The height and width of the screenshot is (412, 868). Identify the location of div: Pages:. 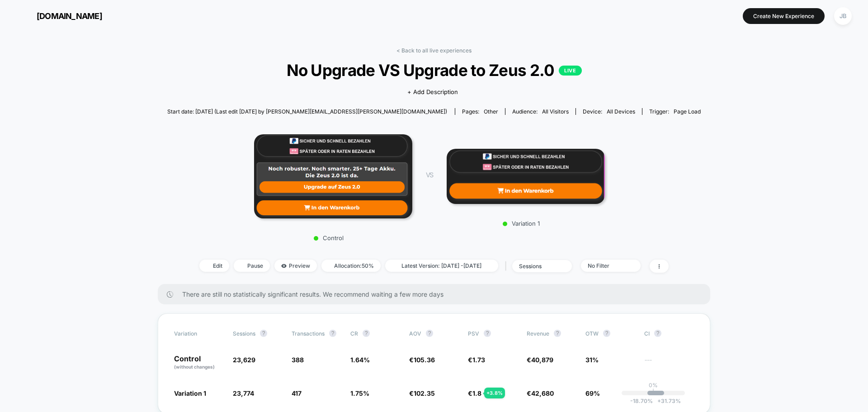
(480, 112).